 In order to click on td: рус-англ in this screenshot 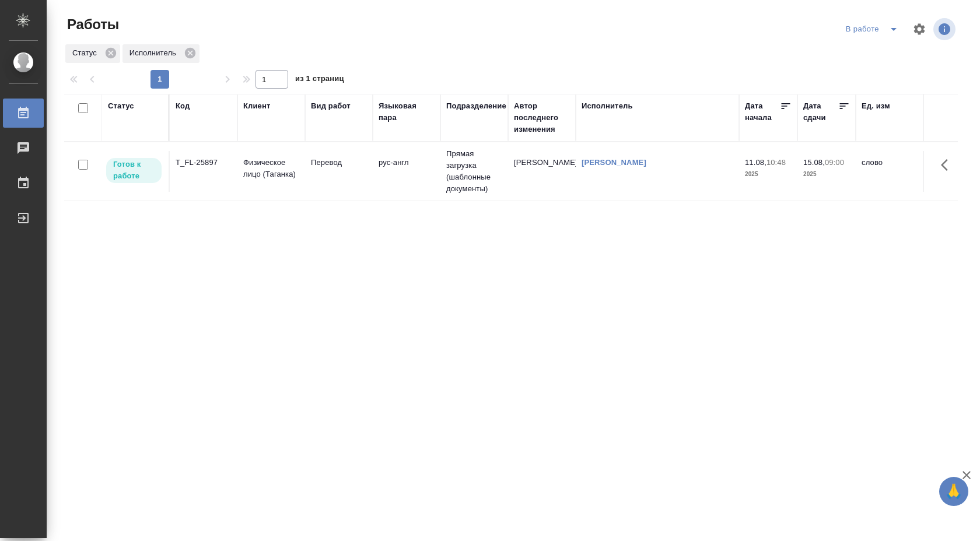, I will do `click(407, 171)`.